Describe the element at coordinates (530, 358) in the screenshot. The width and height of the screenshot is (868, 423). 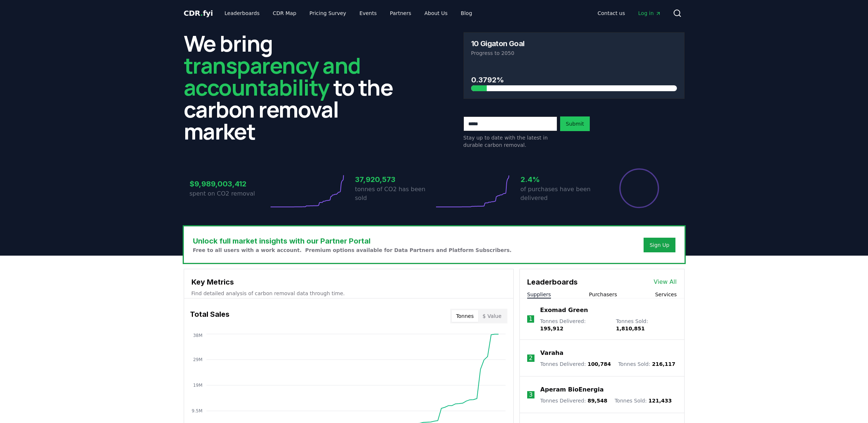
I see `p: 2` at that location.